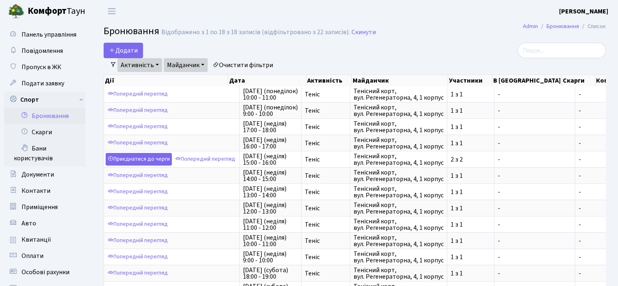 This screenshot has width=618, height=286. I want to click on span: Особові рахунки, so click(46, 272).